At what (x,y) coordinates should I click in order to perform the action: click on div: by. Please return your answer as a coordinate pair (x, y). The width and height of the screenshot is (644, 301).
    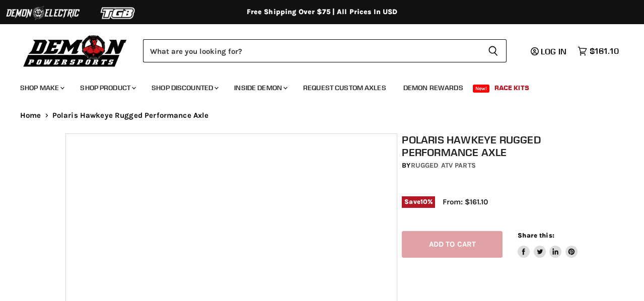
    Looking at the image, I should click on (492, 165).